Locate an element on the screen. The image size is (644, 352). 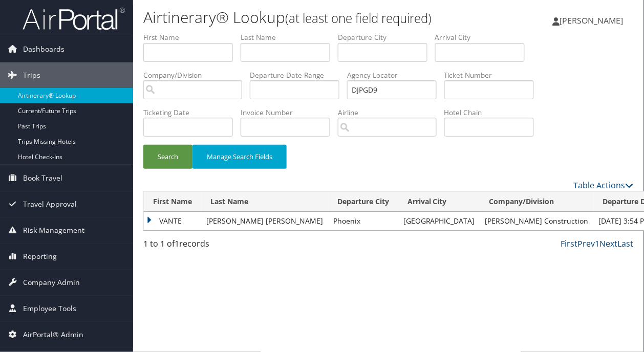
span: Travel Approval is located at coordinates (49, 204).